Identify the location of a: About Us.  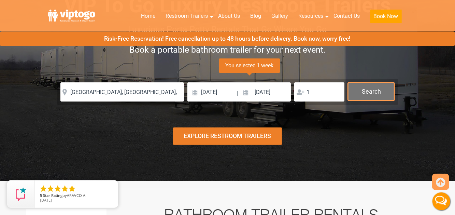
(230, 16).